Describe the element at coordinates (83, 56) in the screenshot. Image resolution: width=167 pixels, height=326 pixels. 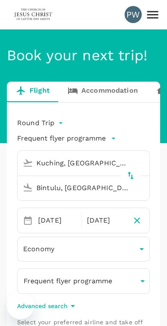
I see `h4: Book your next trip!` at that location.